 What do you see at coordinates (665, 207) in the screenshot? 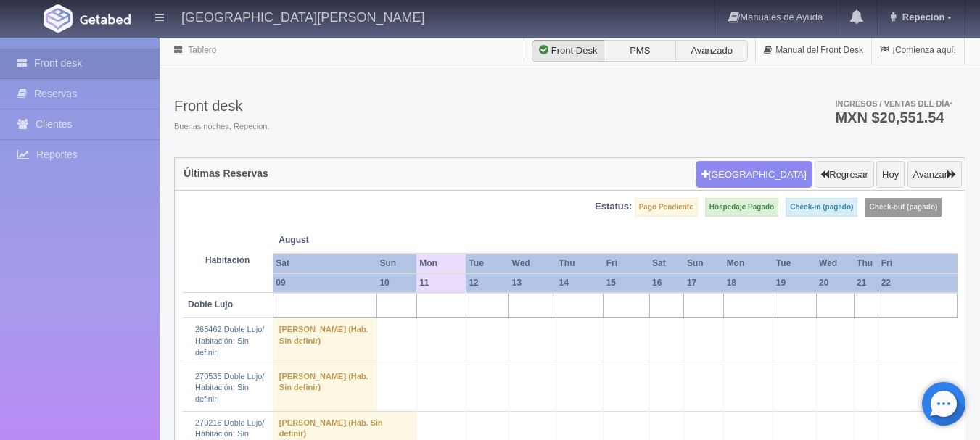
I see `label: Pago Pendiente` at bounding box center [665, 207].